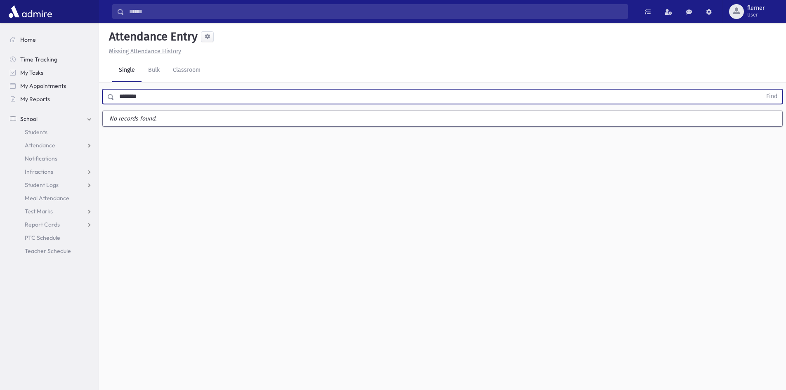  Describe the element at coordinates (51, 224) in the screenshot. I see `a: Report Cards` at that location.